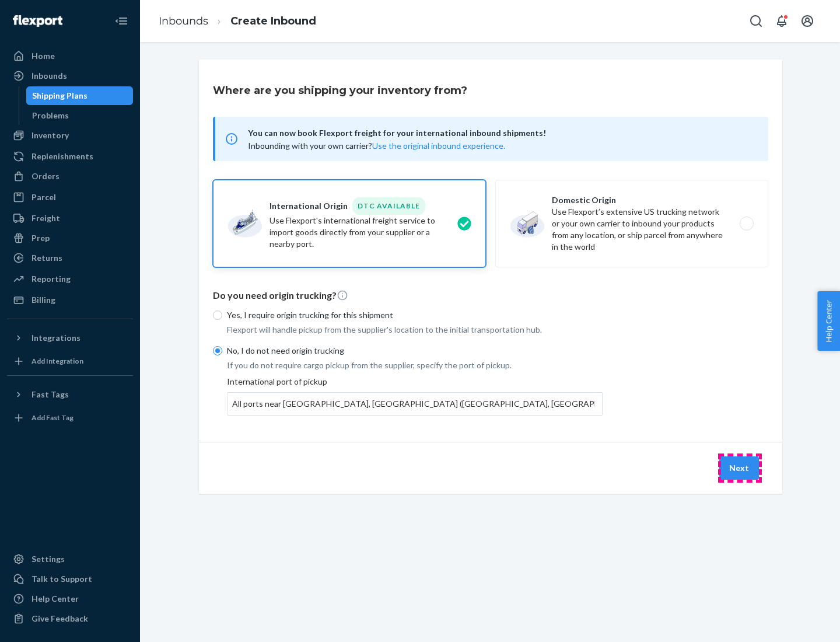 This screenshot has height=642, width=840. I want to click on a: Orders, so click(70, 176).